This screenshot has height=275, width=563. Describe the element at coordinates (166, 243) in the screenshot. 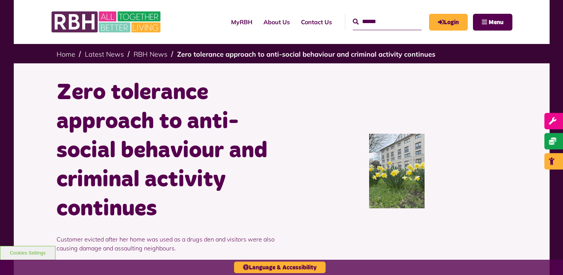

I see `p: Customer evicted after her home was used as a drugs den and visitors were also causing damage and...` at that location.